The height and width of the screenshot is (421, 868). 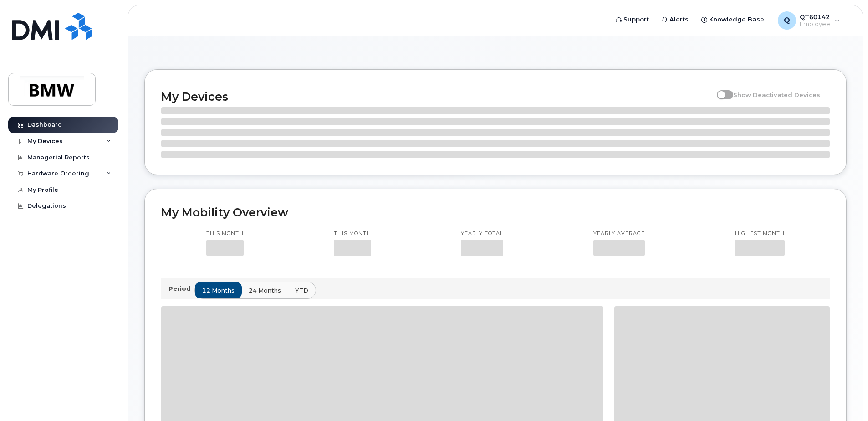 What do you see at coordinates (777, 95) in the screenshot?
I see `span: Show Deactivated Devices` at bounding box center [777, 95].